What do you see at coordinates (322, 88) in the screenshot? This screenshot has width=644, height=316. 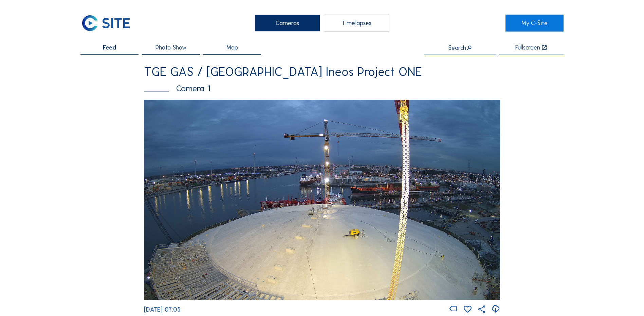 I see `div: Camera 1` at bounding box center [322, 88].